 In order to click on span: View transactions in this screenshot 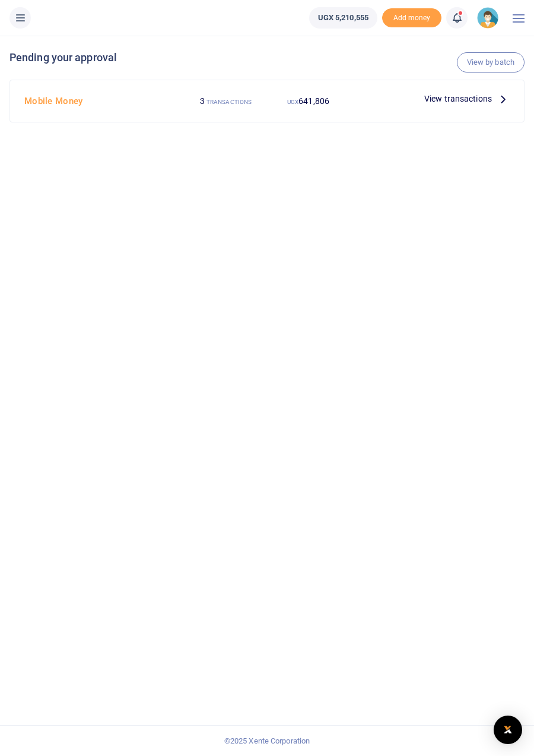, I will do `click(458, 98)`.